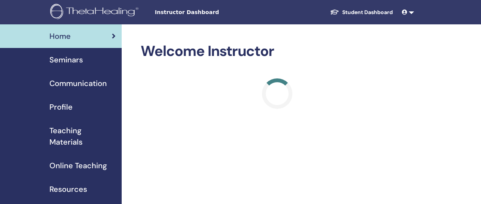  I want to click on span: Seminars, so click(66, 60).